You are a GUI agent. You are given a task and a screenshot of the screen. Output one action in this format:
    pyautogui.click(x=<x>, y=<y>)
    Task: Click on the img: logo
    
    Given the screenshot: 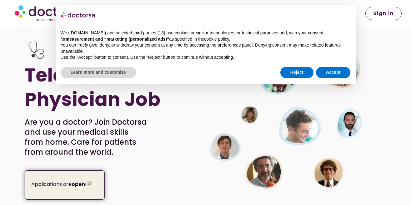 What is the action you would take?
    pyautogui.click(x=78, y=15)
    